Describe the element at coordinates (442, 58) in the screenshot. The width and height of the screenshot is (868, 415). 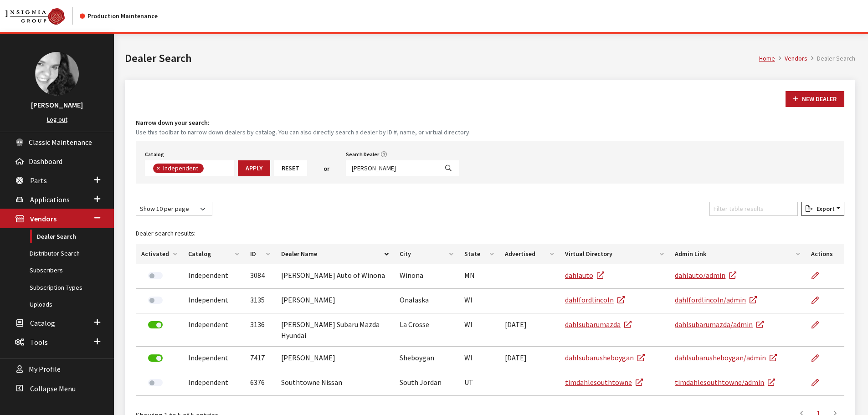
I see `h1: Dealer Search` at that location.